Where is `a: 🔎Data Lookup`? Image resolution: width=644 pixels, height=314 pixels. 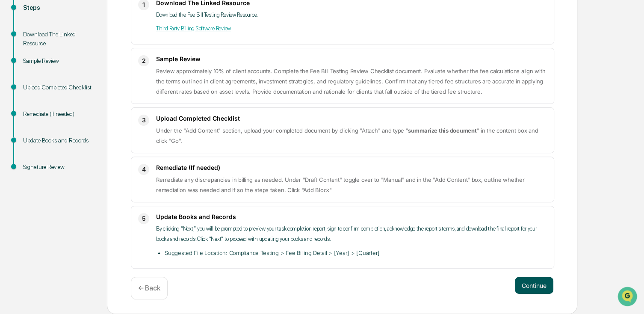
a: 🔎Data Lookup is located at coordinates (32, 128).